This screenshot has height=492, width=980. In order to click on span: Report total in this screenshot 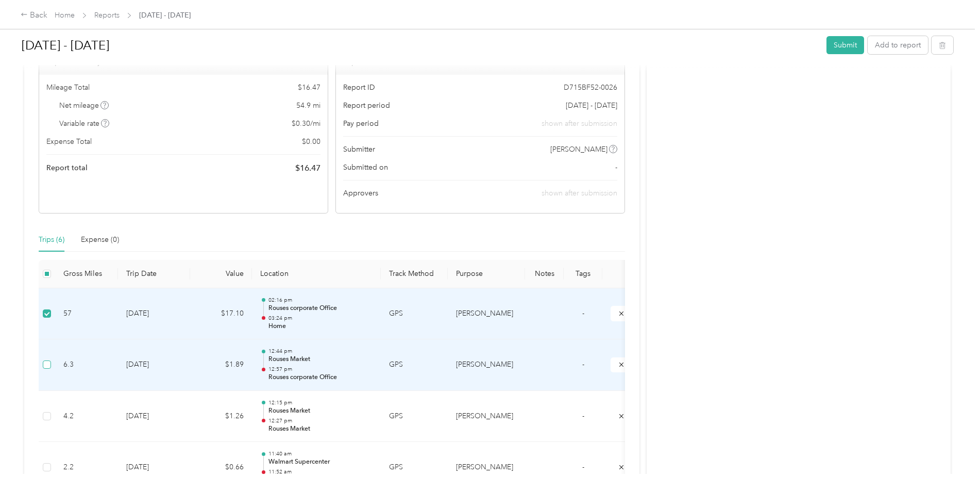, I will do `click(67, 167)`.